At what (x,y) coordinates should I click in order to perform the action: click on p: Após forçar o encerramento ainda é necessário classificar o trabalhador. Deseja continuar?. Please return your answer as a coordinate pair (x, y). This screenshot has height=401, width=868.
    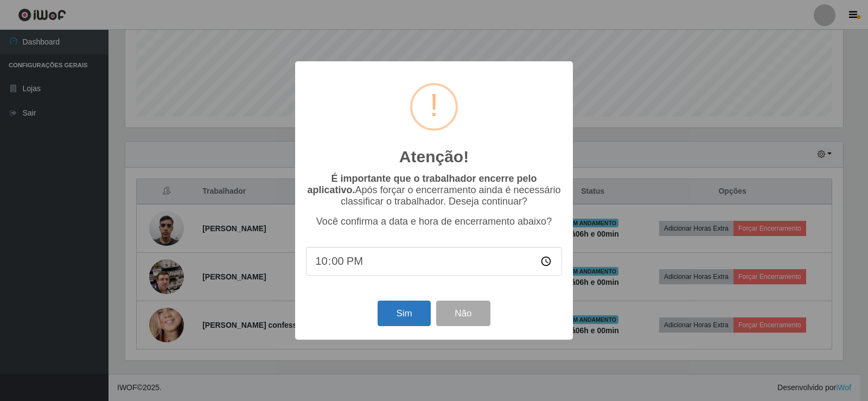
    Looking at the image, I should click on (434, 190).